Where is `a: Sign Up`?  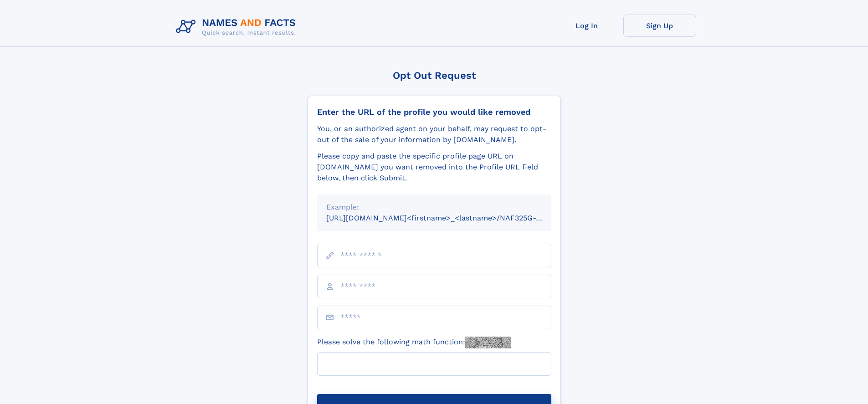 a: Sign Up is located at coordinates (660, 25).